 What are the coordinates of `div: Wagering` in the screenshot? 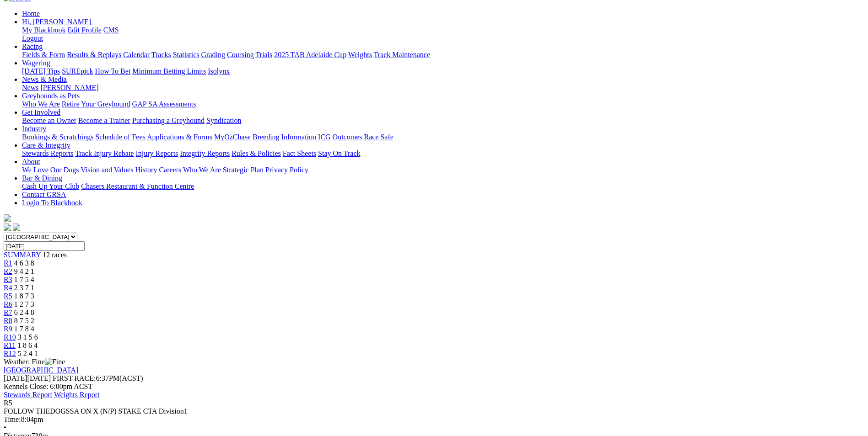 It's located at (443, 71).